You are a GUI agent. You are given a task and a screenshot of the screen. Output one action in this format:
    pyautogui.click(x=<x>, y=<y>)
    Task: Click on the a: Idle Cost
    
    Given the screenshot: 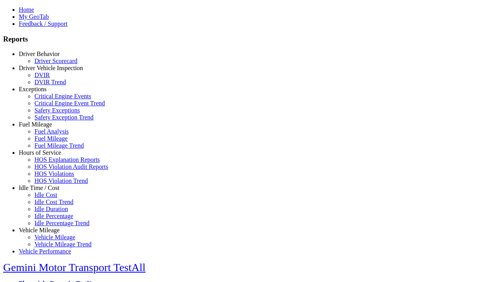 What is the action you would take?
    pyautogui.click(x=46, y=194)
    